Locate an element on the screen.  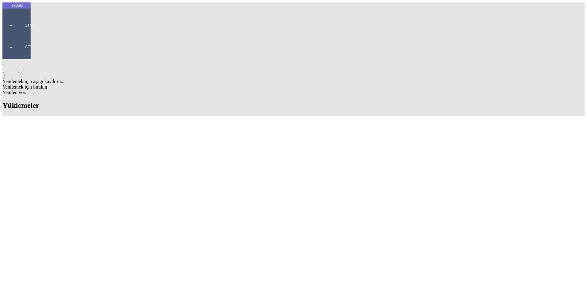
div: TekData is located at coordinates (17, 6).